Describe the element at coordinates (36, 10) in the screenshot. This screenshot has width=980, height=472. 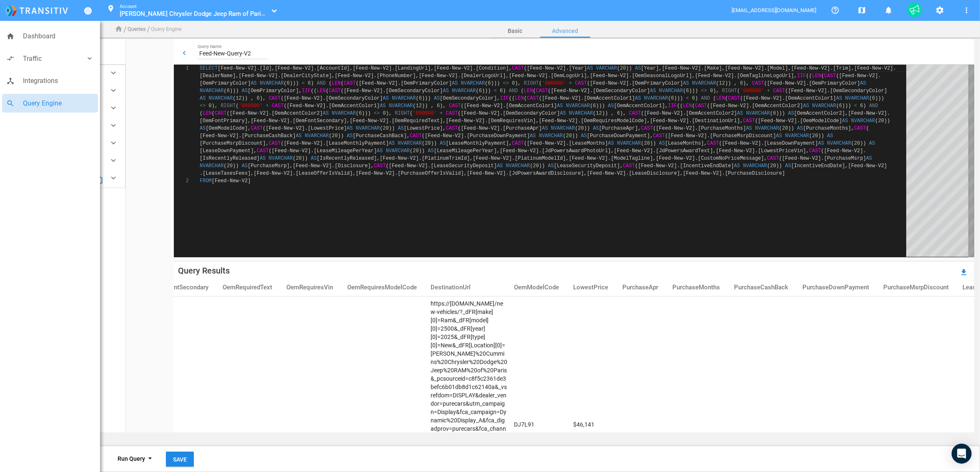
I see `img: logo` at that location.